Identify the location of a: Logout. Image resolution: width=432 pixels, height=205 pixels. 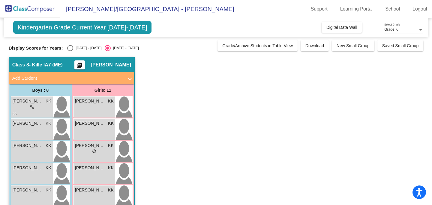
(420, 9).